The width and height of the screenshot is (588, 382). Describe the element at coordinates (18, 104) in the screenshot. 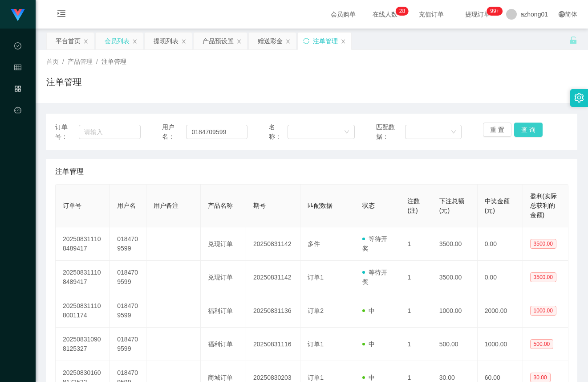

I see `span: 会员管理` at that location.